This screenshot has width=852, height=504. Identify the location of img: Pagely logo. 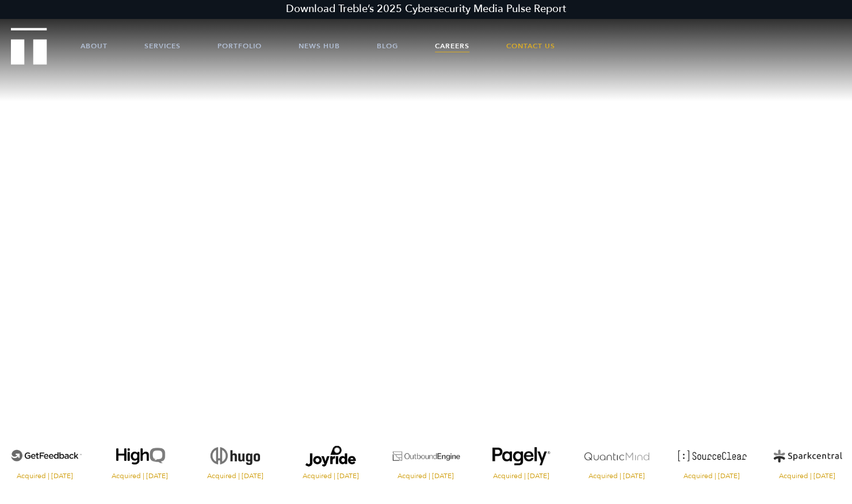
(521, 456).